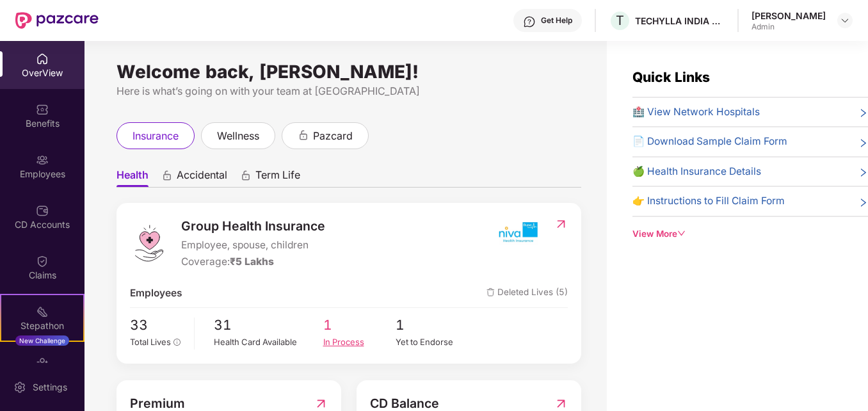 This screenshot has width=868, height=411. What do you see at coordinates (57, 21) in the screenshot?
I see `img: New Pazcare Logo` at bounding box center [57, 21].